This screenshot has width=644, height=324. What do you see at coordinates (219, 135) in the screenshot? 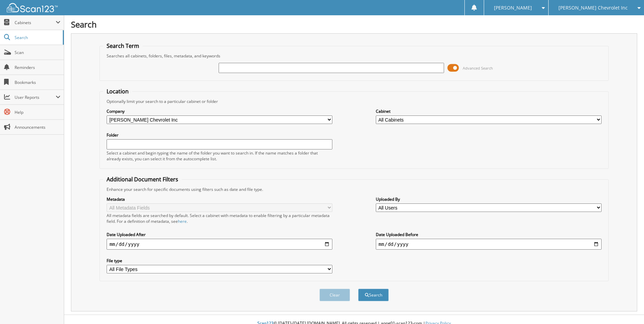
I see `label: Folder` at bounding box center [219, 135].